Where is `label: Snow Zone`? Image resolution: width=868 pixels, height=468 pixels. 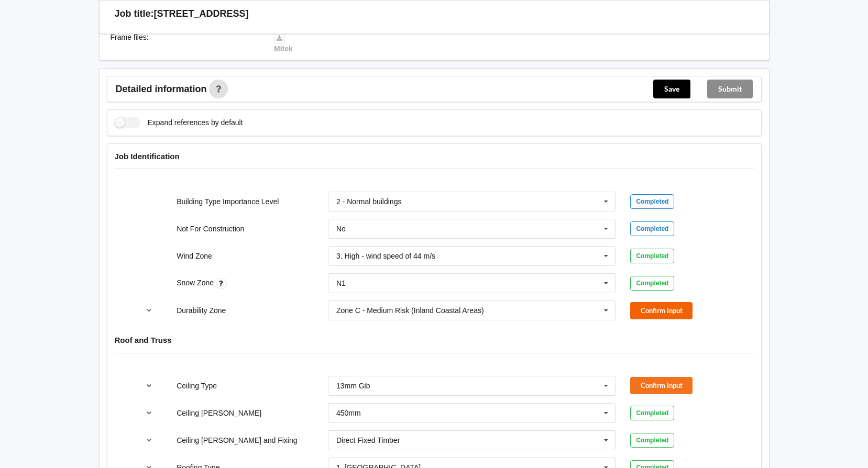 label: Snow Zone is located at coordinates (196, 282).